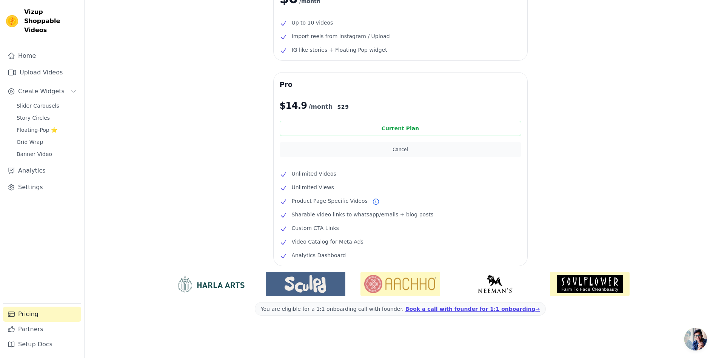 This screenshot has height=358, width=716. What do you see at coordinates (46, 106) in the screenshot?
I see `a: Slider Carousels` at bounding box center [46, 106].